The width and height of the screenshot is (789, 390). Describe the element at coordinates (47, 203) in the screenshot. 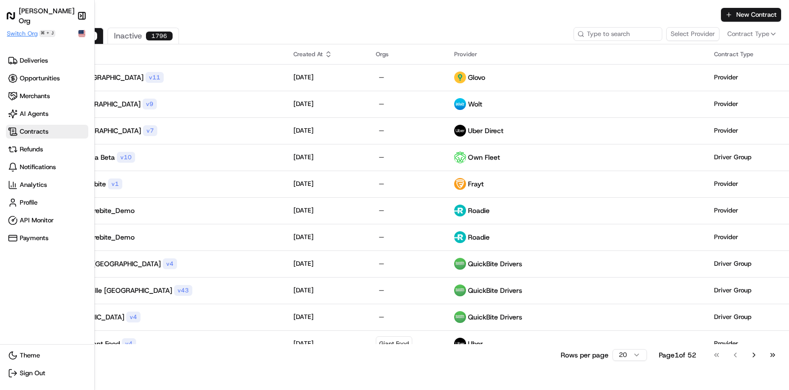

I see `a: Profile` at that location.